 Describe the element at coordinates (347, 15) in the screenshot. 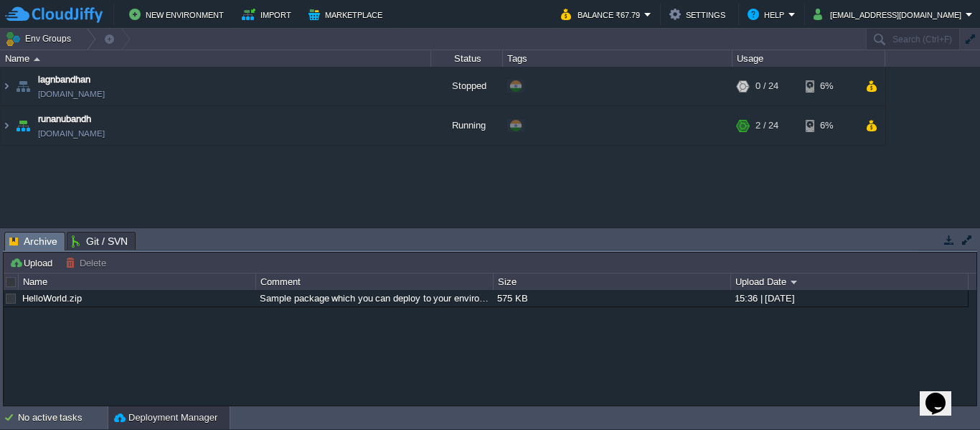

I see `button: Marketplace` at that location.